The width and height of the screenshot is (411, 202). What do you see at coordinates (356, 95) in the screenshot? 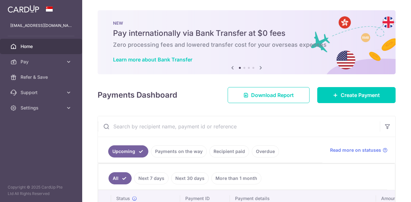
I see `a: Create Payment` at bounding box center [356, 95].